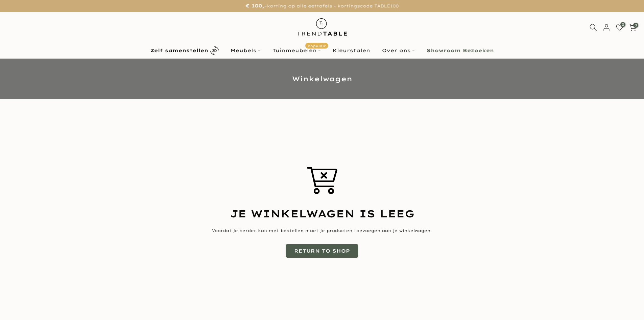 The height and width of the screenshot is (320, 644). Describe the element at coordinates (322, 6) in the screenshot. I see `p: korting op alle eettafels - kortingscode TABLE100` at that location.